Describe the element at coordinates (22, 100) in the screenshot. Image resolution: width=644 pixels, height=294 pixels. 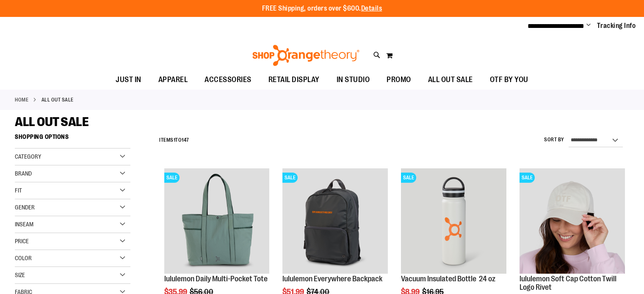
I see `a: Home` at that location.